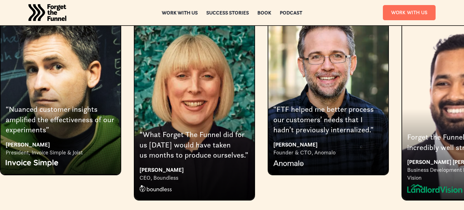  What do you see at coordinates (328, 152) in the screenshot?
I see `div: Founder & CTO, Anomalo` at bounding box center [328, 152].